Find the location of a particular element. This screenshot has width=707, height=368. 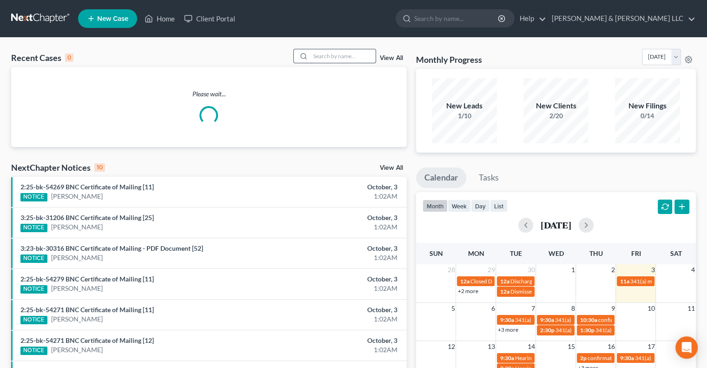

div: Open Intercom Messenger is located at coordinates (686, 347).